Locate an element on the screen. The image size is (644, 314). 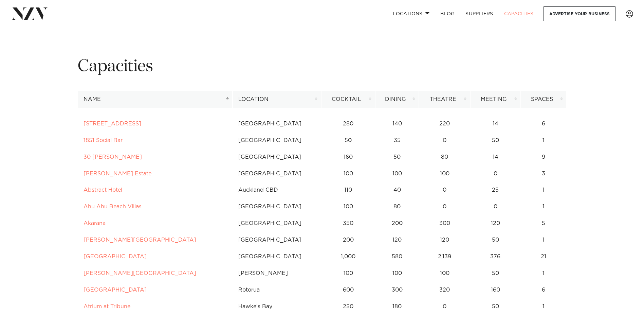
a: Akarana is located at coordinates (94, 224).